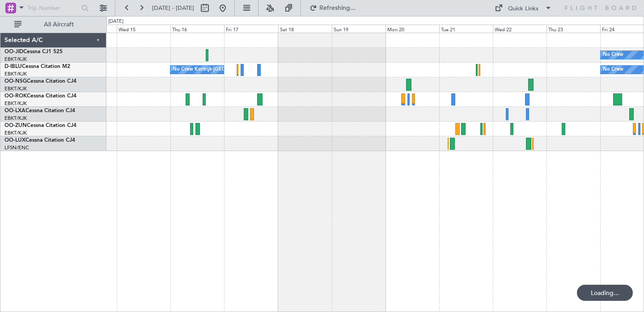  Describe the element at coordinates (466, 29) in the screenshot. I see `div: Tue 21` at that location.